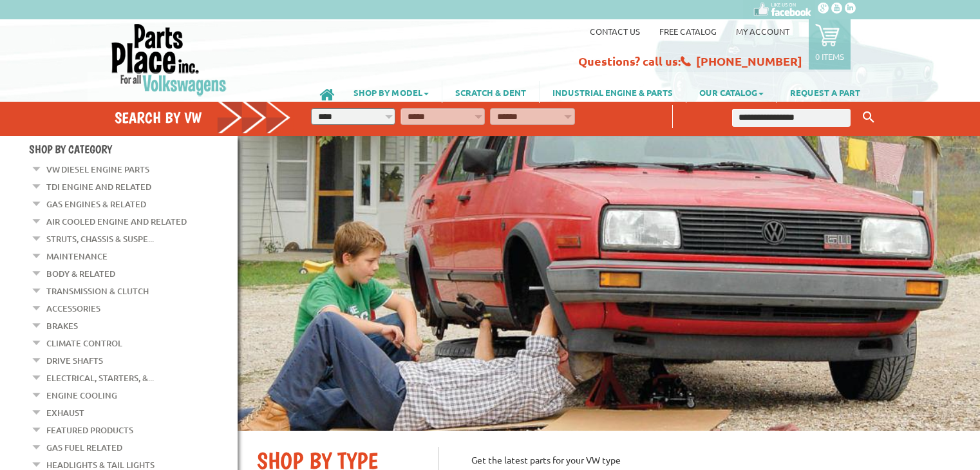 This screenshot has height=470, width=980. What do you see at coordinates (732, 92) in the screenshot?
I see `a: OUR CATALOG` at bounding box center [732, 92].